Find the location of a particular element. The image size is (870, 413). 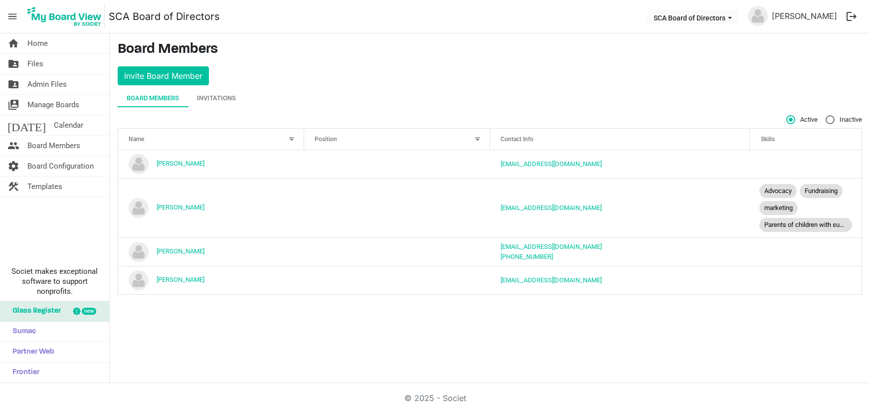

td: AdvocacyFundraisingmarketingParents of children with support needs is template cell column header... is located at coordinates (805, 207).